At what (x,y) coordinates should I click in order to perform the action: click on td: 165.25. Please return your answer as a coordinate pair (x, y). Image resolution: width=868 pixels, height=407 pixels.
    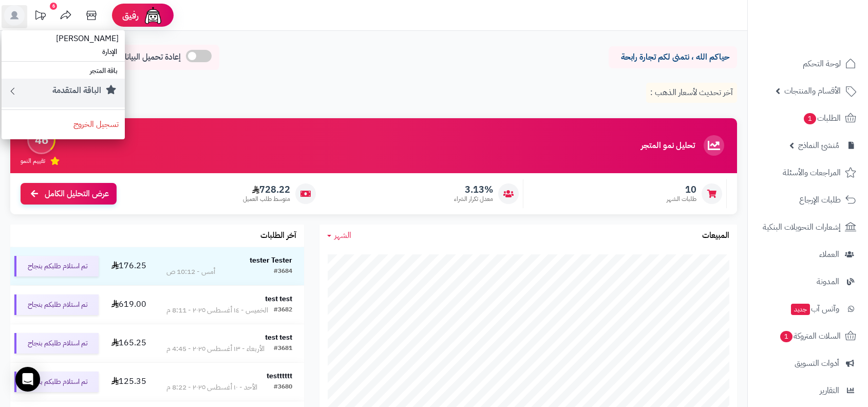
    Looking at the image, I should click on (128, 343).